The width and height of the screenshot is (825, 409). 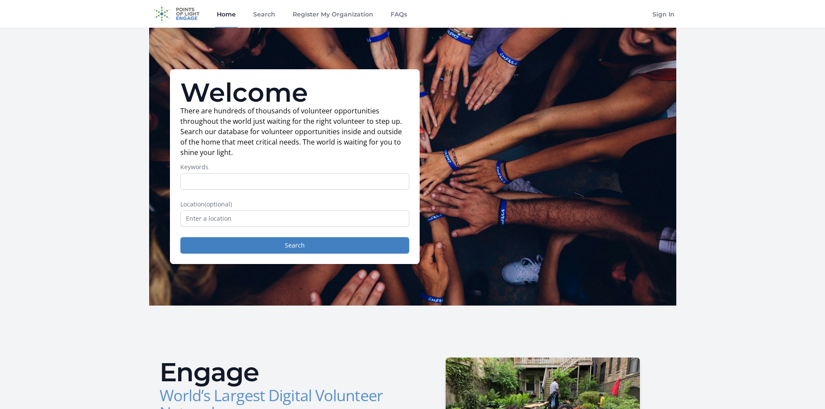 I want to click on h2: Engage, so click(x=282, y=373).